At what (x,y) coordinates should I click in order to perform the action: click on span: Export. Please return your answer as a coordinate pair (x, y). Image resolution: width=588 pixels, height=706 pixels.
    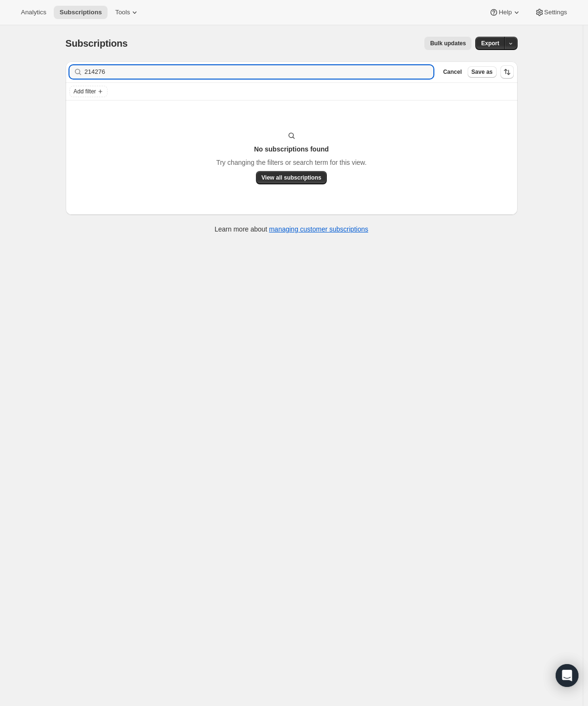
    Looking at the image, I should click on (491, 43).